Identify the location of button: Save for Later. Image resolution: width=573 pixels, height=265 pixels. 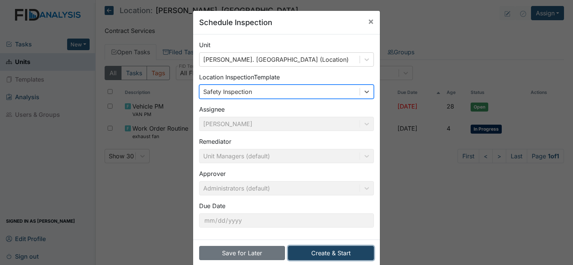
(242, 253).